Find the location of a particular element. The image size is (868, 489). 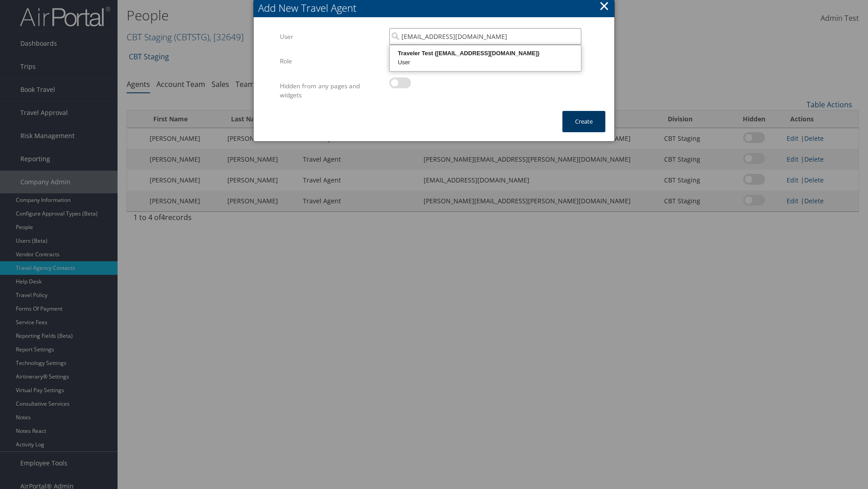

div: User is located at coordinates (485, 63).